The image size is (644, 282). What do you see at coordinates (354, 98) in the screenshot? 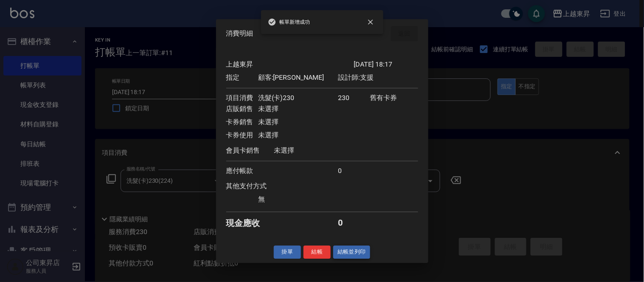
I see `div: 230` at bounding box center [354, 98].